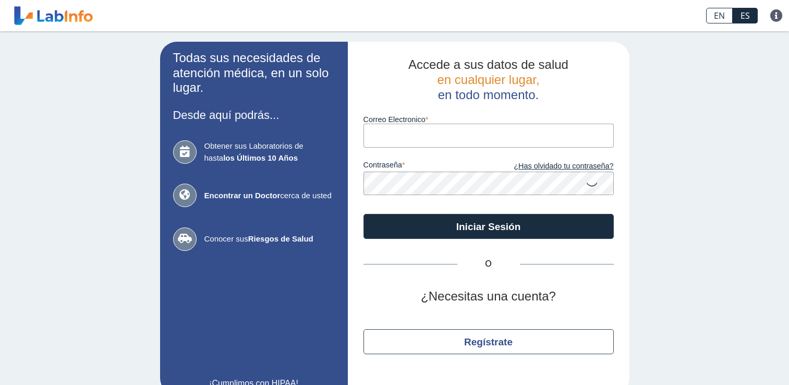  Describe the element at coordinates (489, 119) in the screenshot. I see `label: Correo Electronico` at that location.